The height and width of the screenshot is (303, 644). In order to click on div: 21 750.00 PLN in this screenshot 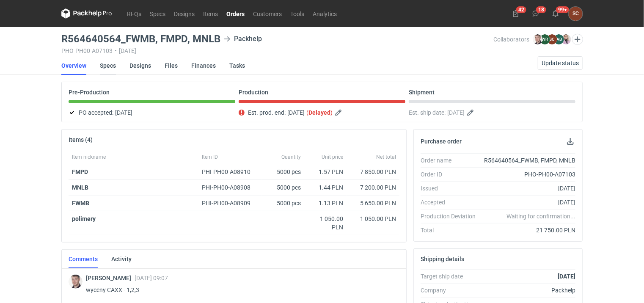, I will do `click(529, 230)`.